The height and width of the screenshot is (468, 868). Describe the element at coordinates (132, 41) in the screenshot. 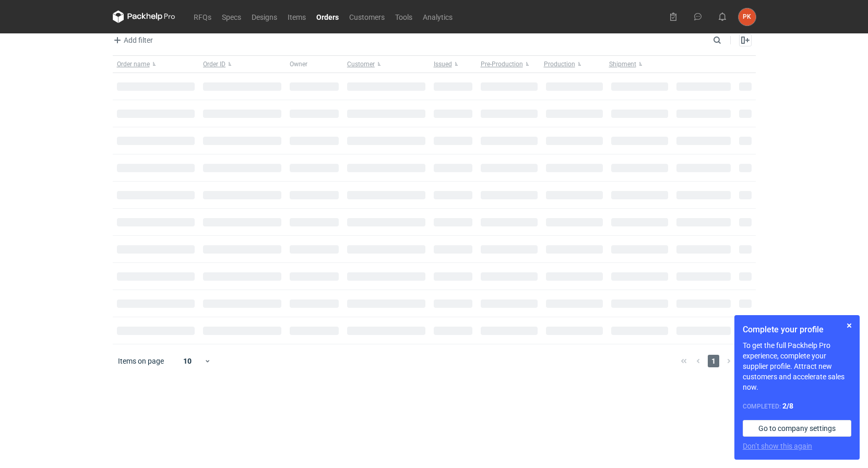

I see `button: Add filter` at that location.